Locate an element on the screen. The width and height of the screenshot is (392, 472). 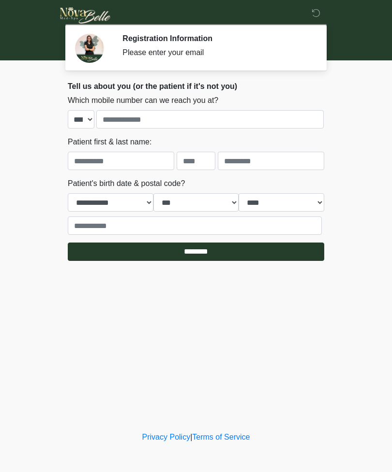
h2: Registration Information is located at coordinates (216, 38).